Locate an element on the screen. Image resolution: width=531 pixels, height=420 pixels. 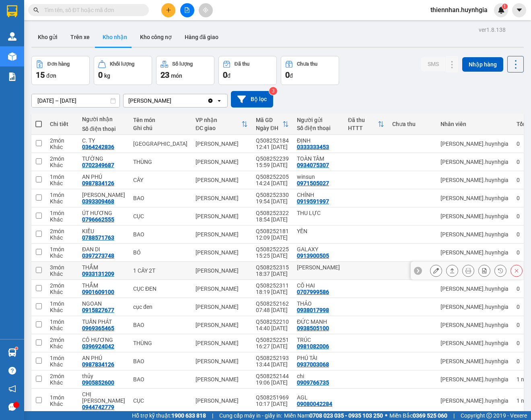
span: aim is located at coordinates (206, 10).